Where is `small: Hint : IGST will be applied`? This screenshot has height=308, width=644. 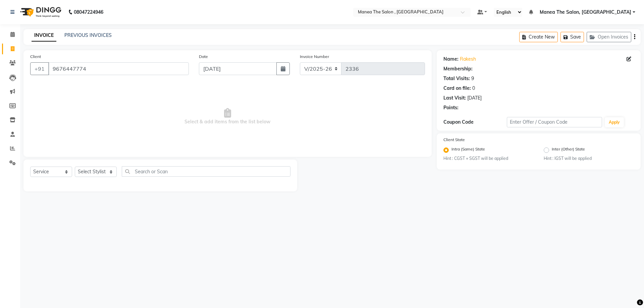 small: Hint : IGST will be applied is located at coordinates (589, 159).